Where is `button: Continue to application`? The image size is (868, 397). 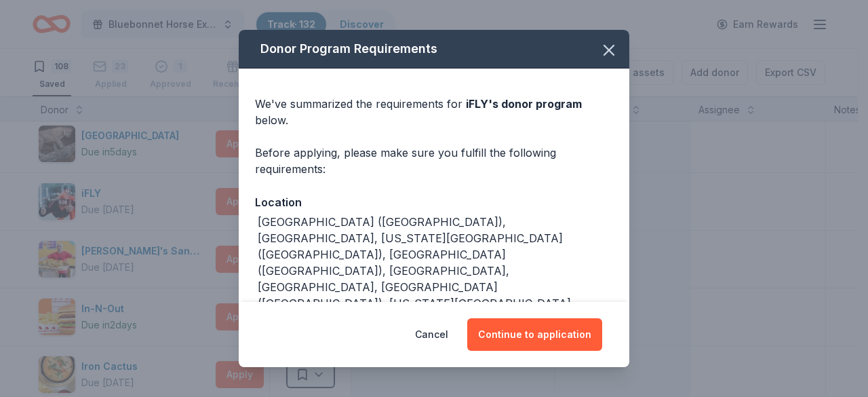
button: Continue to application is located at coordinates (534, 334).